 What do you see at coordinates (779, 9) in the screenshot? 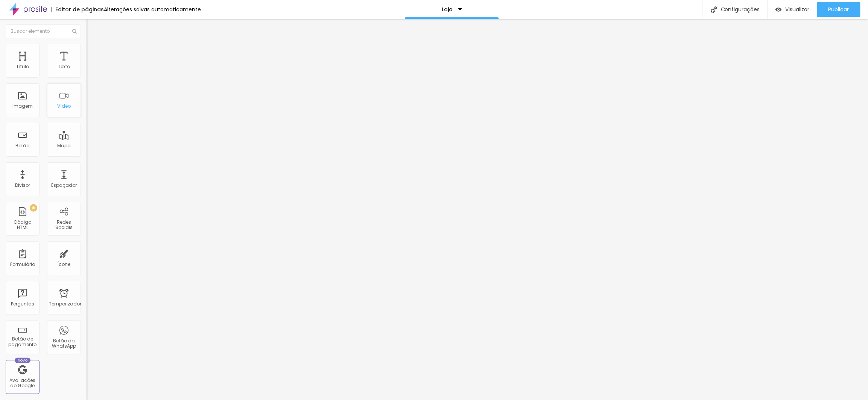
I see `img: view-1.svg` at bounding box center [779, 9].